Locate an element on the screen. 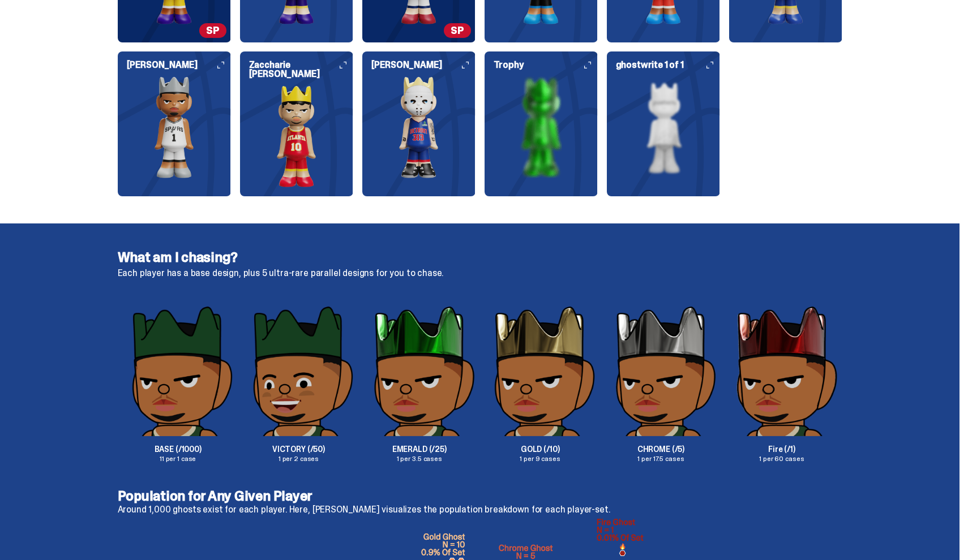  p: EMERALD (/25) is located at coordinates (419, 449).